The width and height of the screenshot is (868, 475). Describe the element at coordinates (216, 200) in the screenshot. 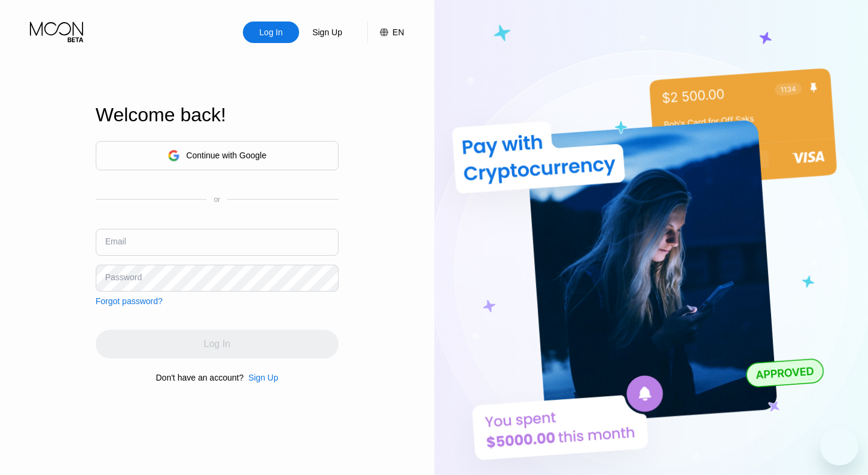

I see `div: or` at that location.